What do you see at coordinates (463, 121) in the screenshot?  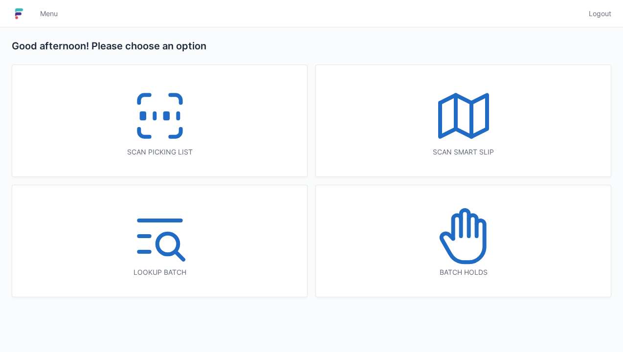 I see `a: Scan smart slip` at bounding box center [463, 121].